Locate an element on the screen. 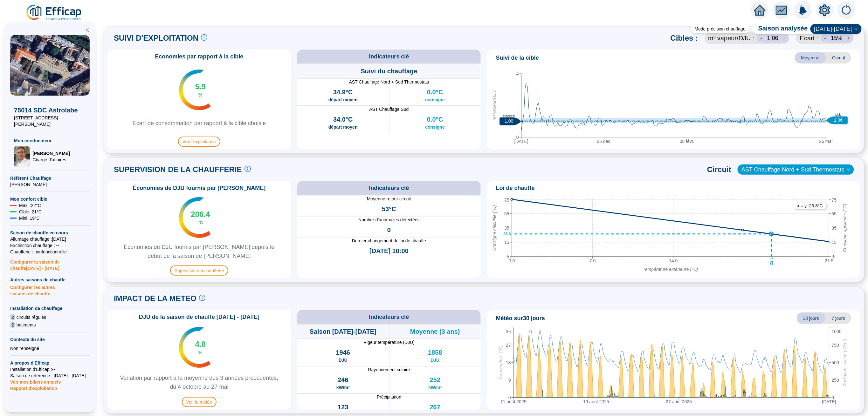 This screenshot has width=868, height=416. tspan: 26 mai is located at coordinates (826, 141).